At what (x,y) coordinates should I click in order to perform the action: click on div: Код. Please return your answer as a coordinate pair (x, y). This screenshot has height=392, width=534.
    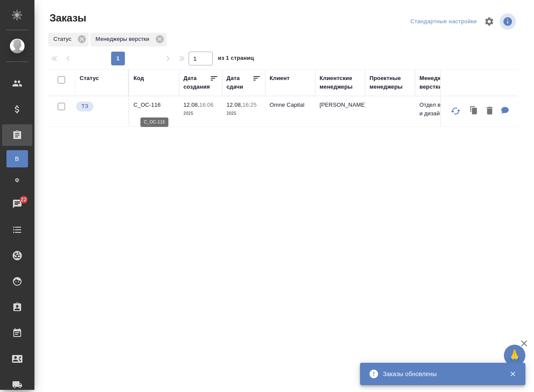
    Looking at the image, I should click on (139, 78).